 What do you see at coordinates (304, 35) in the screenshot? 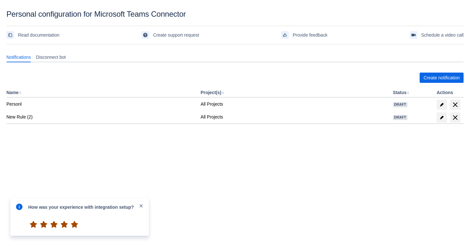
I see `a: Provide feedback` at bounding box center [304, 35].